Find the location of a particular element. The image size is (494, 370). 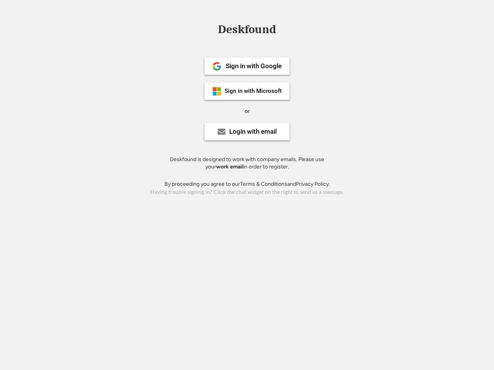

div: Deskfound is located at coordinates (247, 29).